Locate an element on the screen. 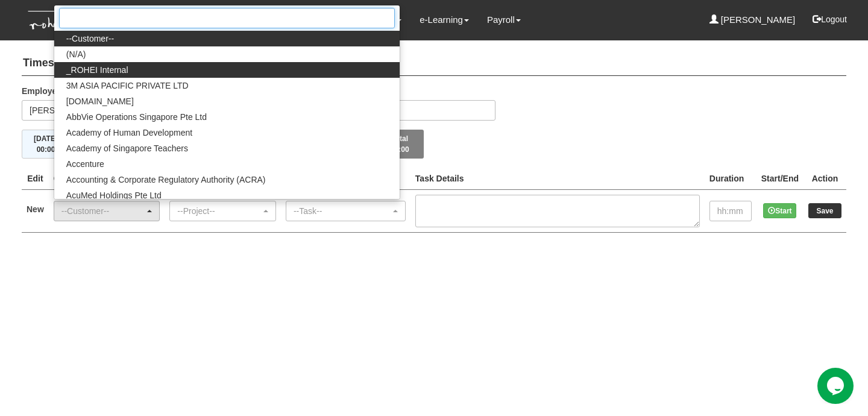  span: AbbVie Operations Singapore Pte Ltd is located at coordinates (137, 117).